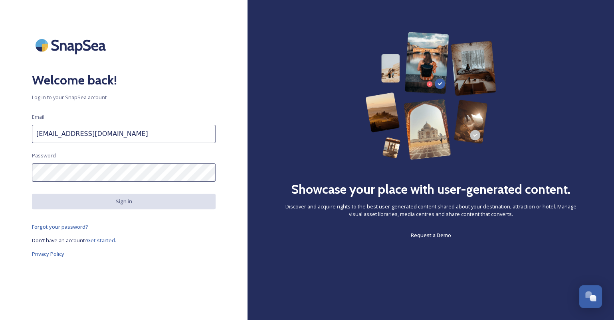 The image size is (614, 320). What do you see at coordinates (59, 241) in the screenshot?
I see `span: Don't have an account?` at bounding box center [59, 241].